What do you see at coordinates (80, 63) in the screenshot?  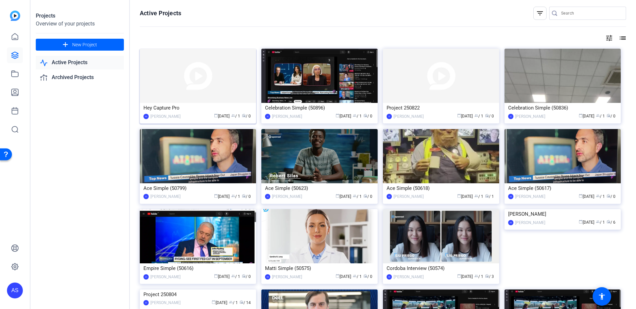 I see `a: Active Projects` at bounding box center [80, 63].